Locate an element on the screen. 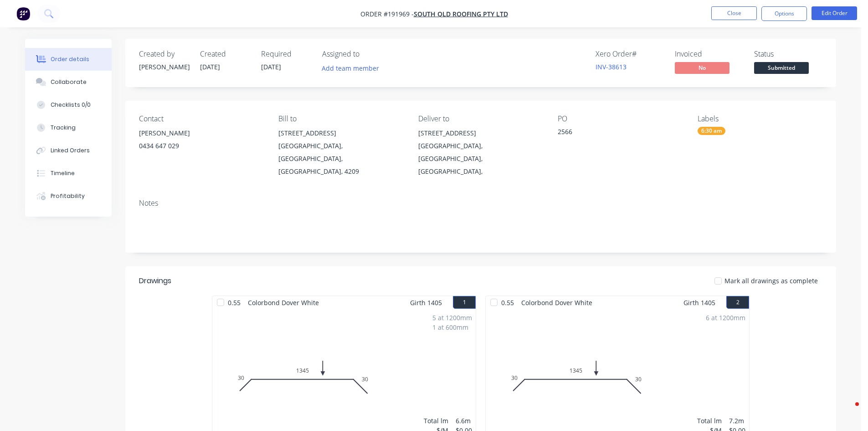  div: Invoiced is located at coordinates (709, 54).